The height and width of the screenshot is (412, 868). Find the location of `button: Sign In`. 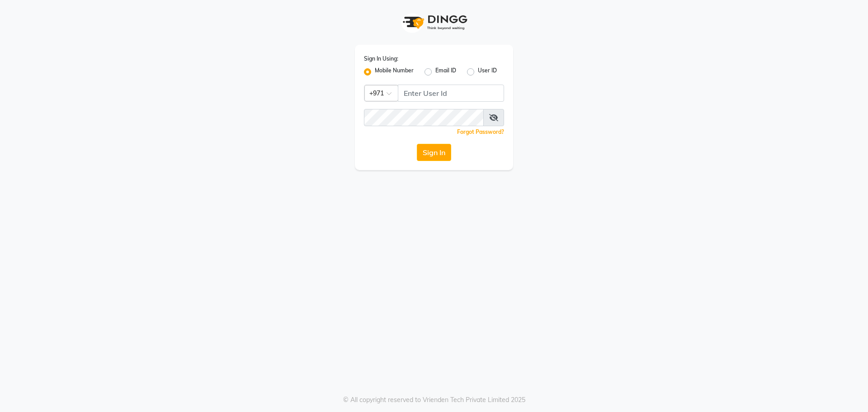

button: Sign In is located at coordinates (434, 152).